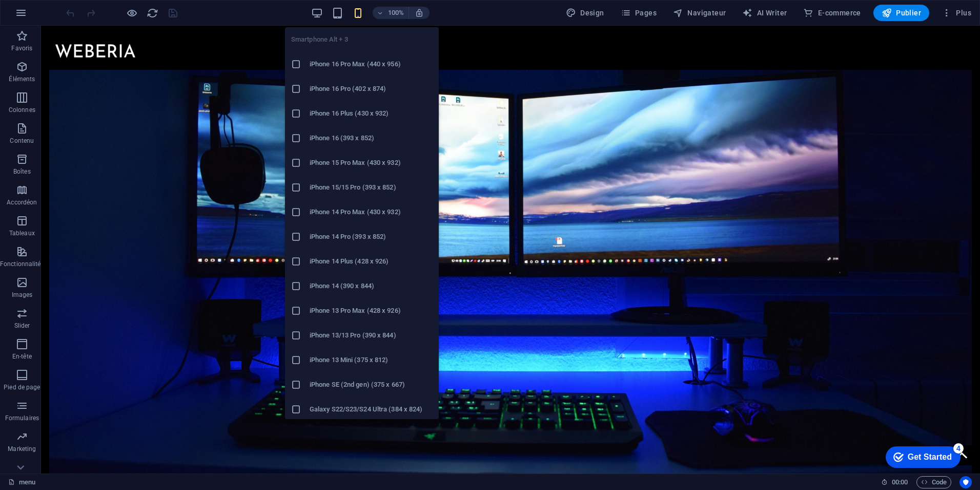 This screenshot has height=490, width=980. What do you see at coordinates (21, 387) in the screenshot?
I see `p: Pied de page` at bounding box center [21, 387].